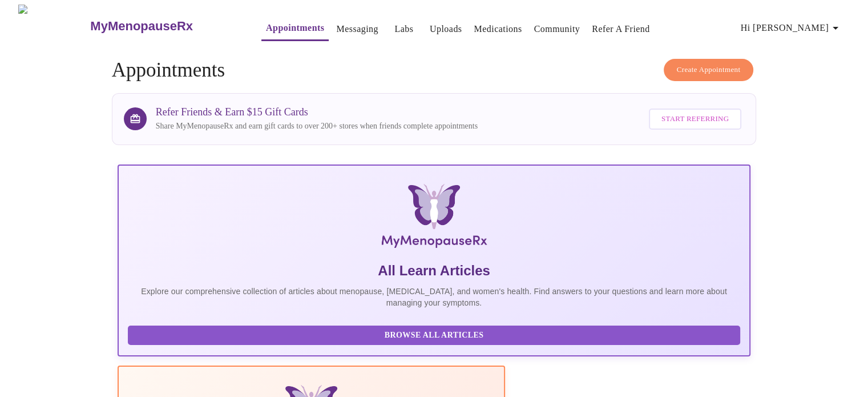 This screenshot has width=868, height=397. Describe the element at coordinates (357, 29) in the screenshot. I see `button: Messaging` at that location.